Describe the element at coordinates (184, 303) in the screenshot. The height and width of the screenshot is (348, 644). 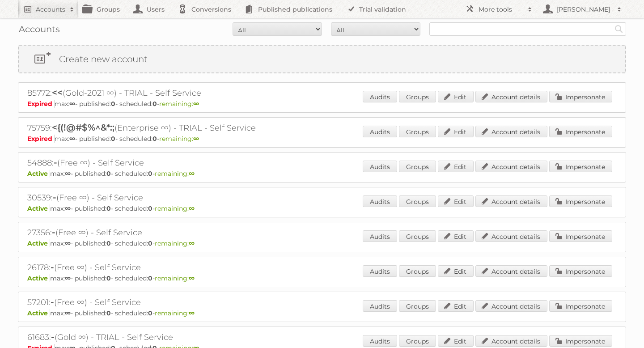
I see `h2: 57201: (Free ∞) - Self Service` at that location.